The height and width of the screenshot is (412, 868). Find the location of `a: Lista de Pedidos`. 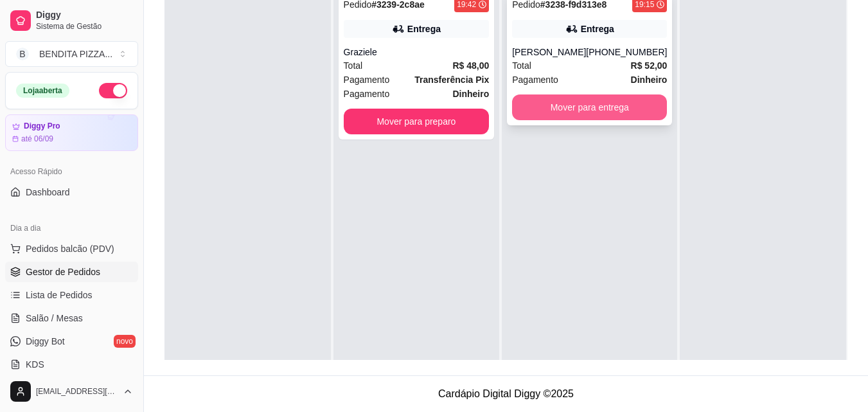

a: Lista de Pedidos is located at coordinates (71, 295).